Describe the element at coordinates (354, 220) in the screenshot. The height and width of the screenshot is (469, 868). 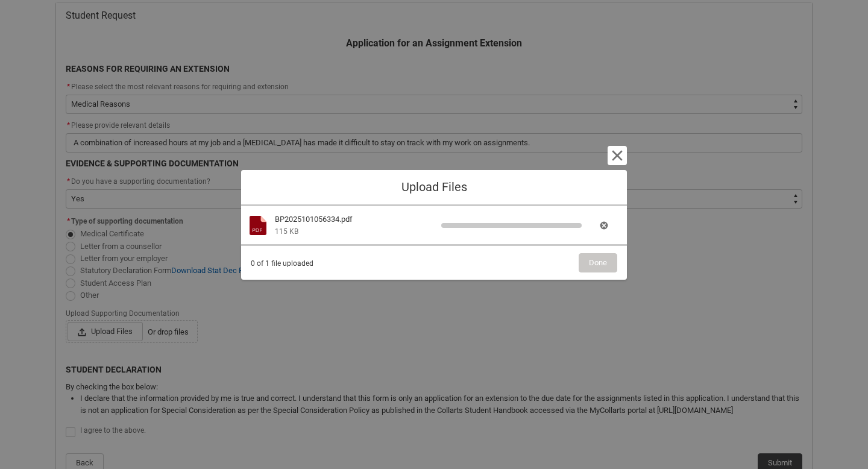
I see `div: BP2025101056334.pdf` at that location.